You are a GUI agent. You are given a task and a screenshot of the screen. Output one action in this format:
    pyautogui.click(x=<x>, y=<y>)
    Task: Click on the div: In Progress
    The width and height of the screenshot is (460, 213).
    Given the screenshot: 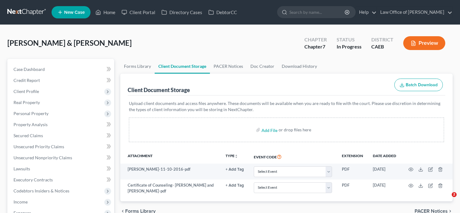 What is the action you would take?
    pyautogui.click(x=349, y=47)
    